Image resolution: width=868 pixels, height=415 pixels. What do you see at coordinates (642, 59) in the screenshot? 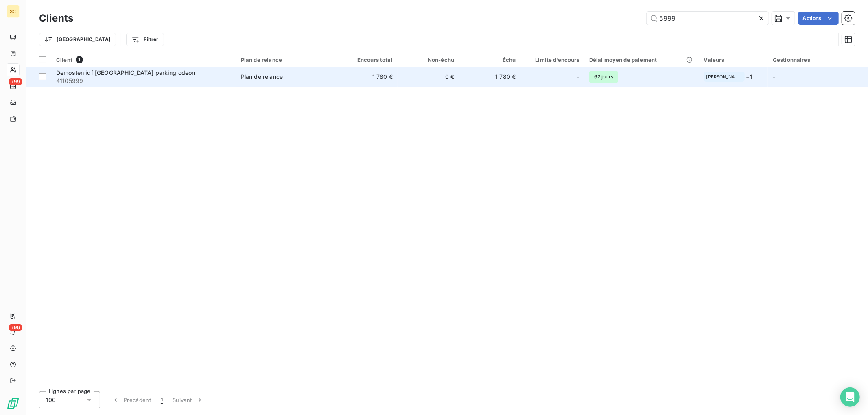
I see `div: Délai moyen de paiement` at bounding box center [642, 59].